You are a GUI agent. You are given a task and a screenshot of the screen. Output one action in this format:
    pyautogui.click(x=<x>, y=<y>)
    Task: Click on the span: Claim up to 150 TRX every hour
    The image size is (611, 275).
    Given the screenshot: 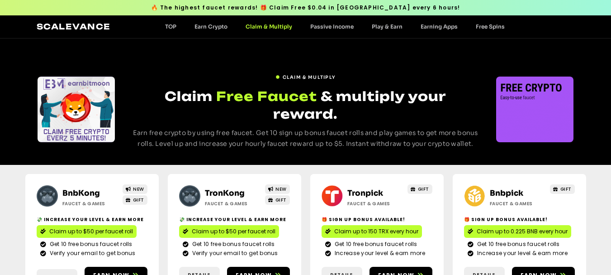 What is the action you would take?
    pyautogui.click(x=376, y=231)
    